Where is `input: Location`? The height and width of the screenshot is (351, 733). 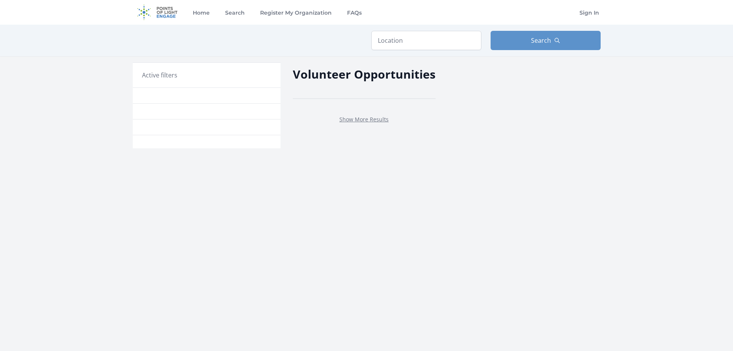
input: Location is located at coordinates (426, 40).